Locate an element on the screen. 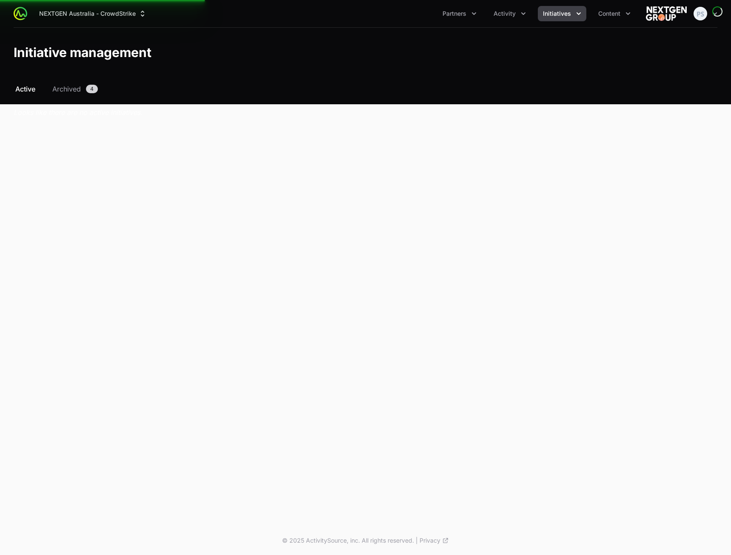 This screenshot has height=555, width=731. a: Privacy is located at coordinates (434, 540).